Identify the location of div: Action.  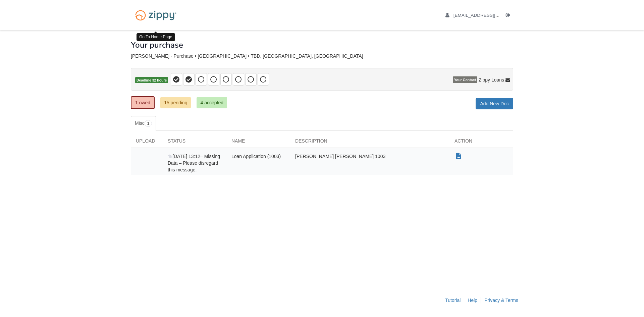
(481, 143).